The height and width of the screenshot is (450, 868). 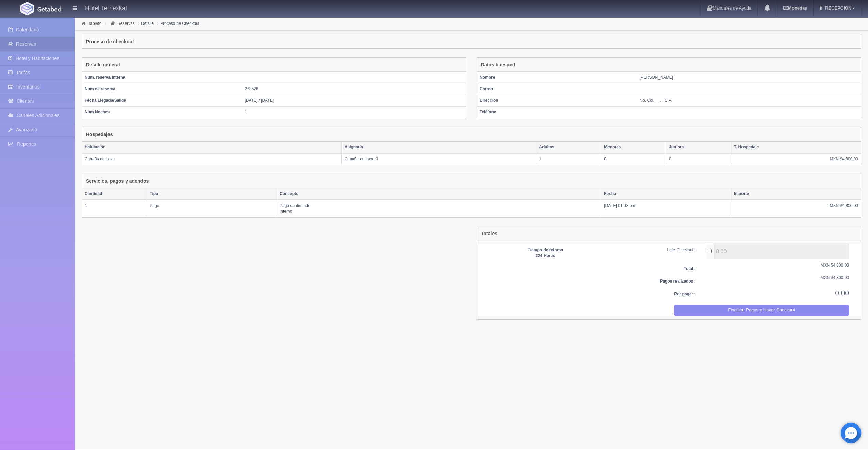 I want to click on th: Adultos, so click(x=569, y=147).